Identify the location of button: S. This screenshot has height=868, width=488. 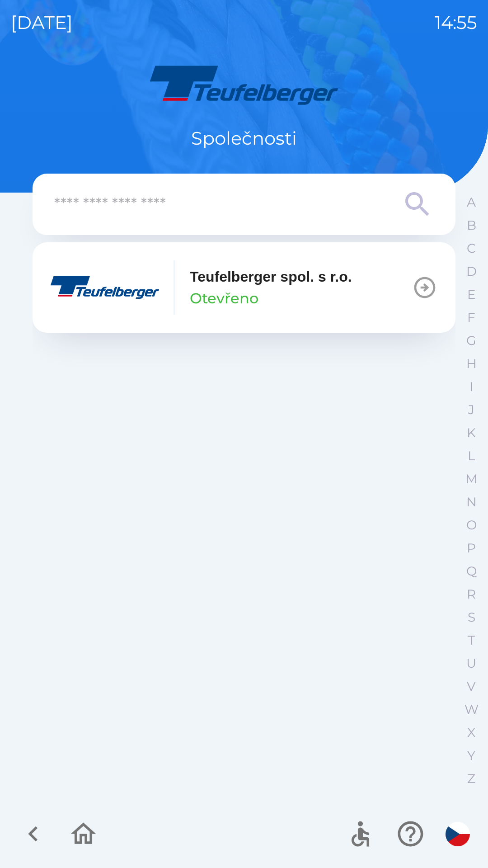
(471, 617).